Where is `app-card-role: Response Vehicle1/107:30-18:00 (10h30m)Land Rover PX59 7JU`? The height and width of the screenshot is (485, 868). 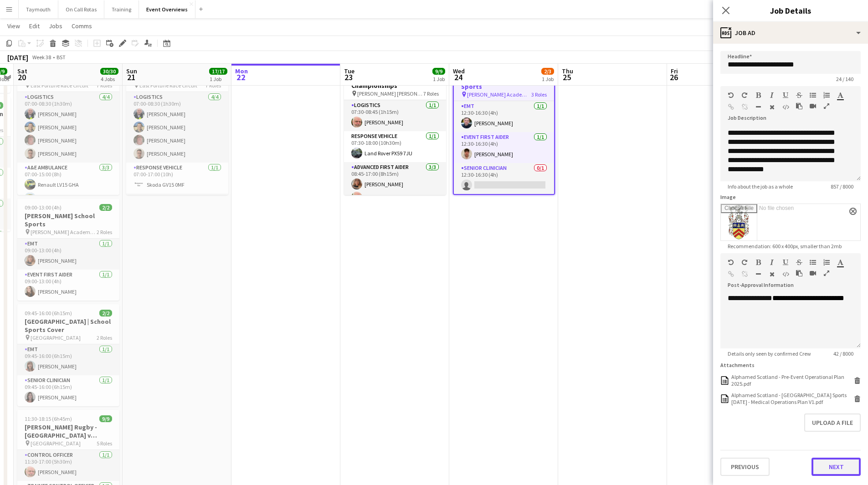 app-card-role: Response Vehicle1/107:30-18:00 (10h30m)Land Rover PX59 7JU is located at coordinates (395, 147).